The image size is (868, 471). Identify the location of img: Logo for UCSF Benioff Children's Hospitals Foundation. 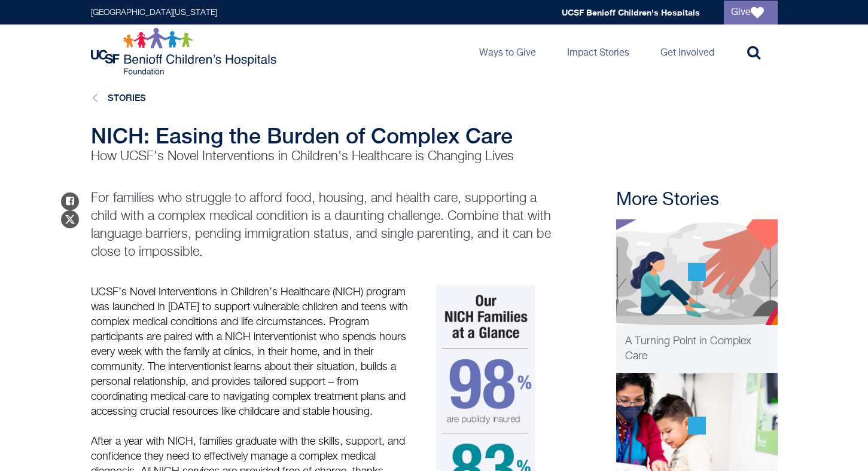
(185, 51).